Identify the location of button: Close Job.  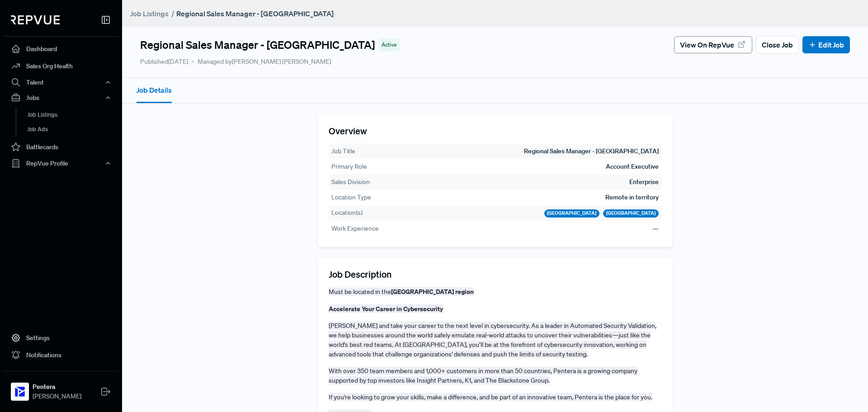
(777, 45).